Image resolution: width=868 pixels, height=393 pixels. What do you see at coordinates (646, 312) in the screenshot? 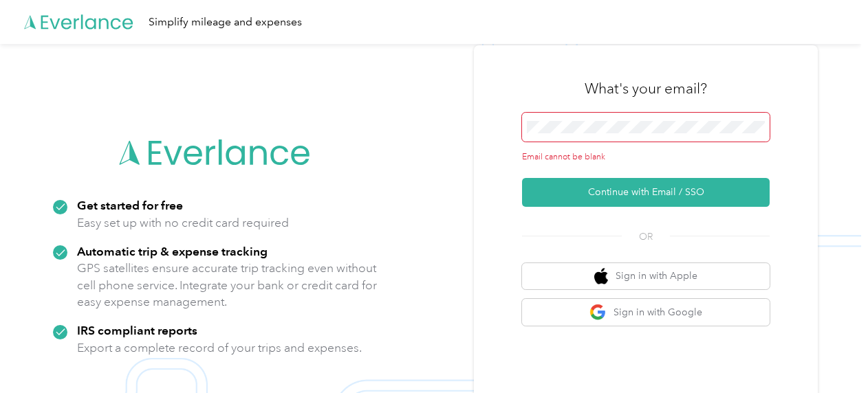
I see `button: google logoSign in with Google` at bounding box center [646, 312].